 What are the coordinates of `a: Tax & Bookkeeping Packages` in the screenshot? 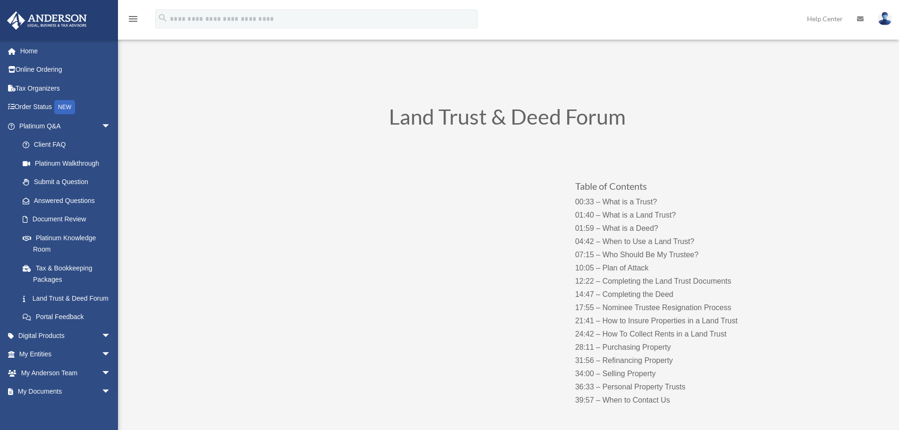 It's located at (69, 274).